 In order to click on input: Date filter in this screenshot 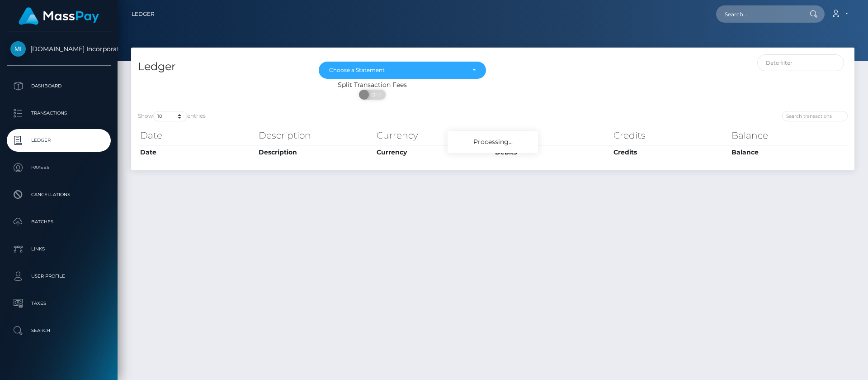, I will do `click(801, 62)`.